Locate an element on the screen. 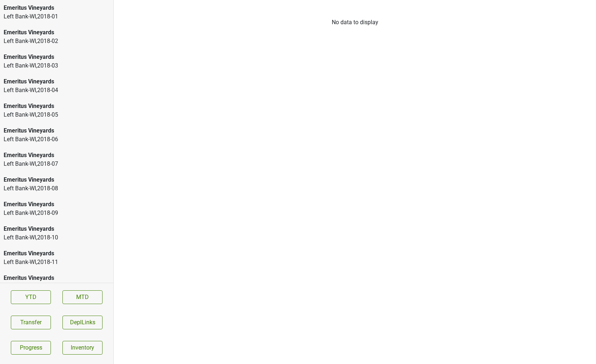 Image resolution: width=596 pixels, height=364 pixels. div: Left Bank-WI , 2018 - 04 is located at coordinates (57, 90).